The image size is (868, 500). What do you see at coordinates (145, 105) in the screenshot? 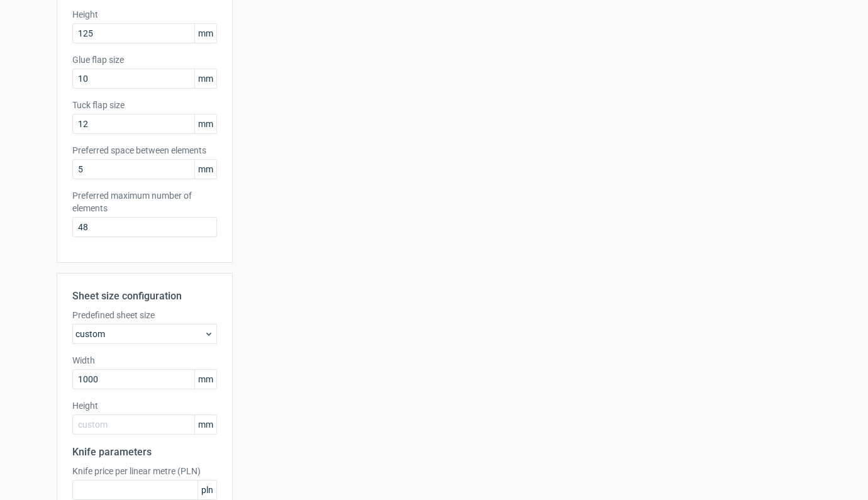
I see `label: Tuck flap size` at bounding box center [145, 105].